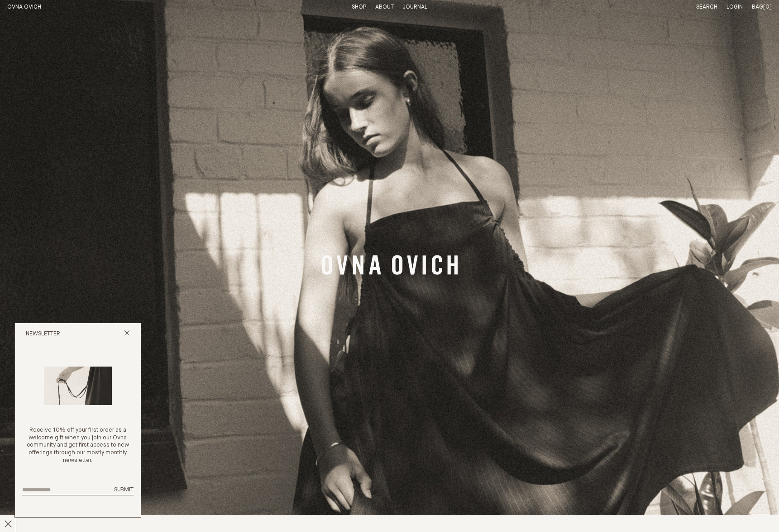  Describe the element at coordinates (390, 267) in the screenshot. I see `a: Banner Link` at that location.